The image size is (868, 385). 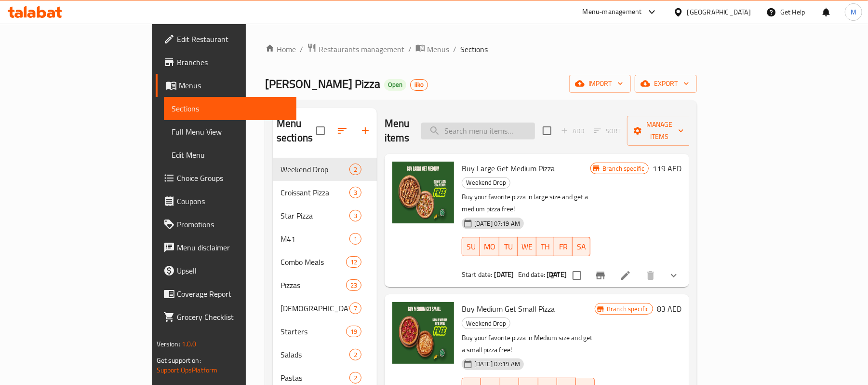 I want to click on div: Open, so click(x=395, y=85).